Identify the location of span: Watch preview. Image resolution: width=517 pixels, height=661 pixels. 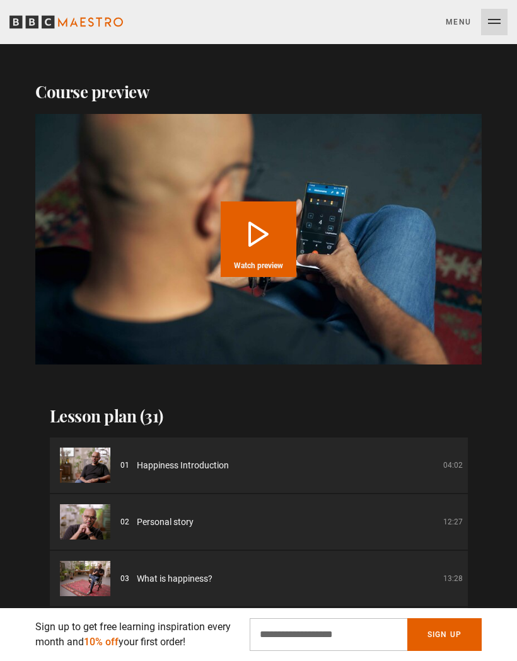
(258, 266).